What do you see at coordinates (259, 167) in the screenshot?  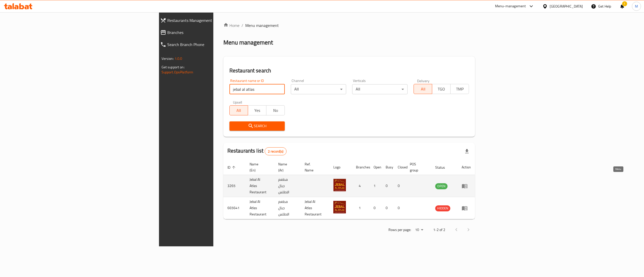 I see `span: Name (En)` at bounding box center [259, 167].